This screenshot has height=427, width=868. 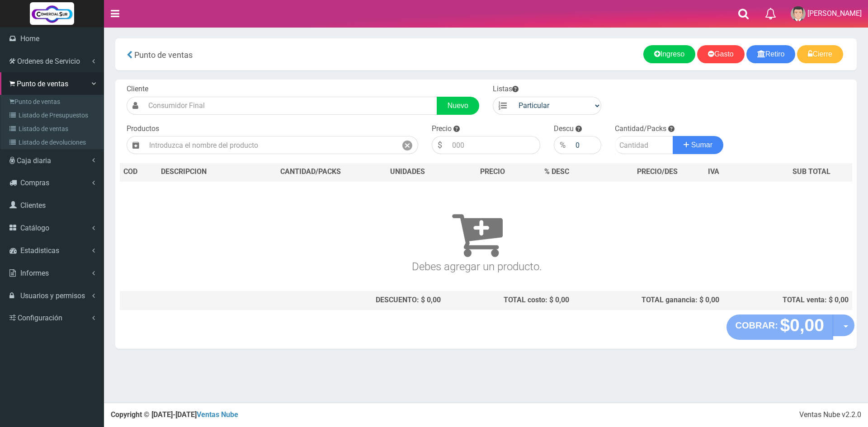 I want to click on span: CRIPCION, so click(x=190, y=171).